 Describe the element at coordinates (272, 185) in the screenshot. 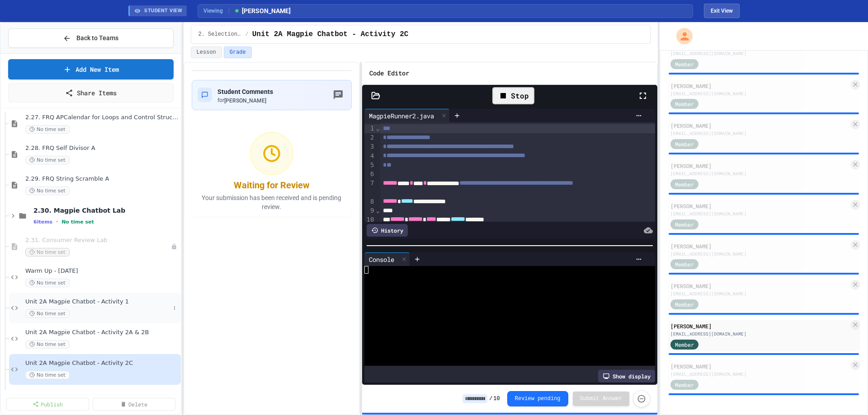

I see `div: Waiting for Review` at that location.